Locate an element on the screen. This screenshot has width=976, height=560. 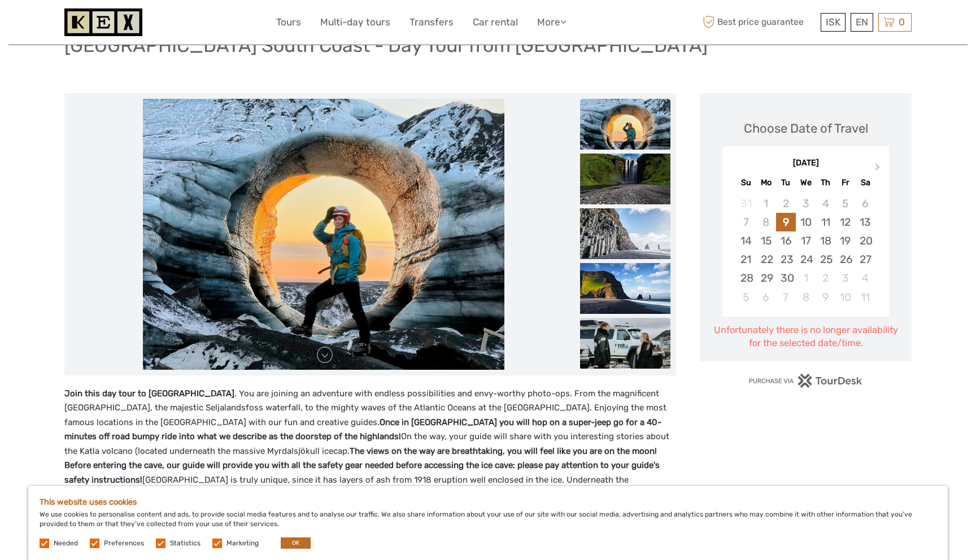
div: Tu is located at coordinates (786, 182).